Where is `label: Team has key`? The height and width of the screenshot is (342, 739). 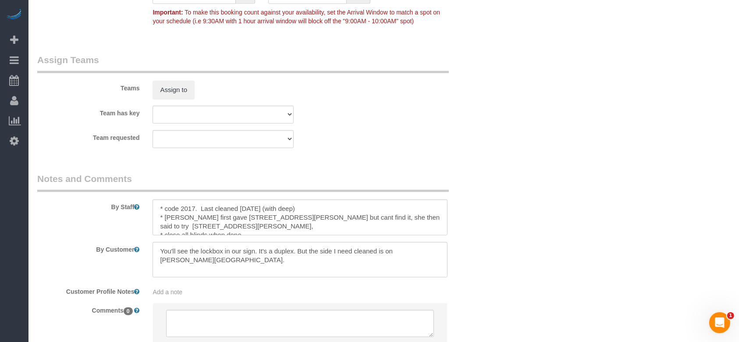
label: Team has key is located at coordinates (88, 111).